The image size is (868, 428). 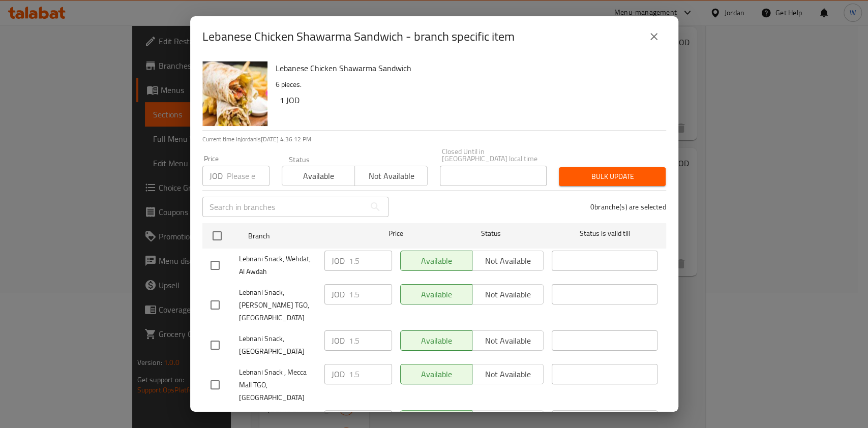 I want to click on h2: Lebanese Chicken Shawarma Sandwich - branch specific item, so click(x=358, y=36).